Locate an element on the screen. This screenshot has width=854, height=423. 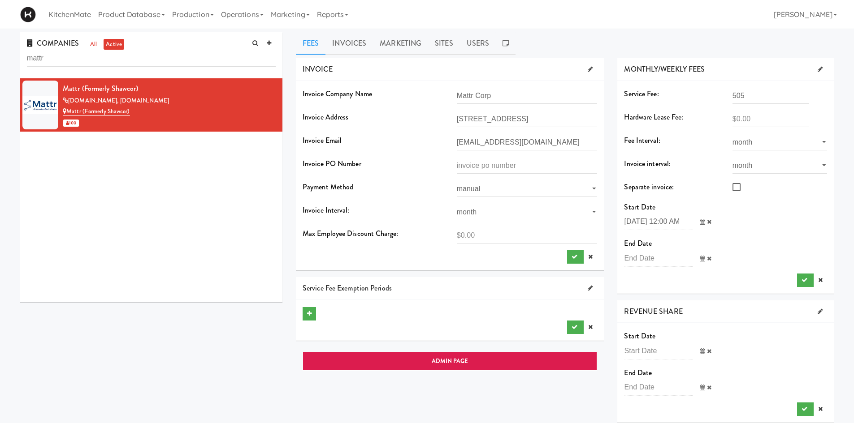
span: Invoice interval: is located at coordinates (647, 164).